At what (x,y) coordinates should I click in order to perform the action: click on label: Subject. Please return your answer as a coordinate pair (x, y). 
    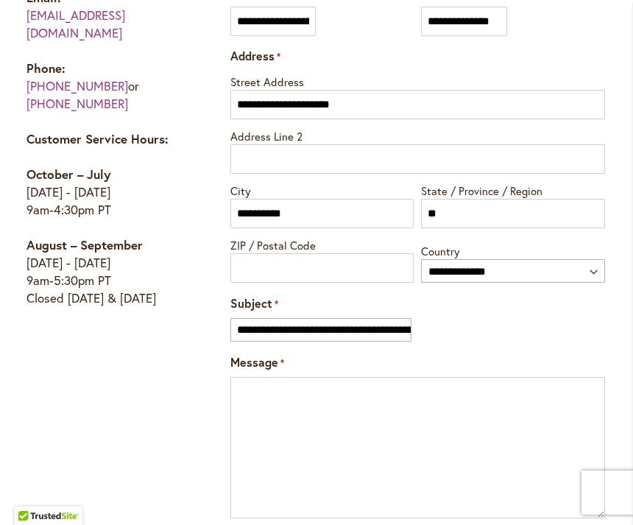
    Looking at the image, I should click on (254, 303).